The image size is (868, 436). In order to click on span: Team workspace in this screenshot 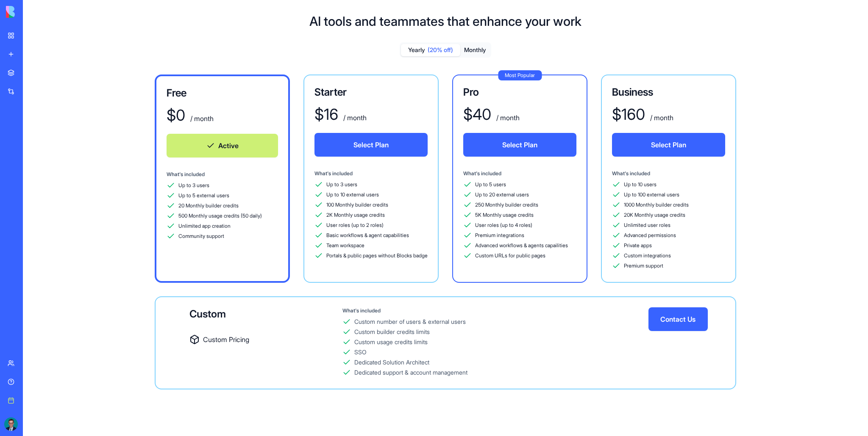, I will do `click(345, 245)`.